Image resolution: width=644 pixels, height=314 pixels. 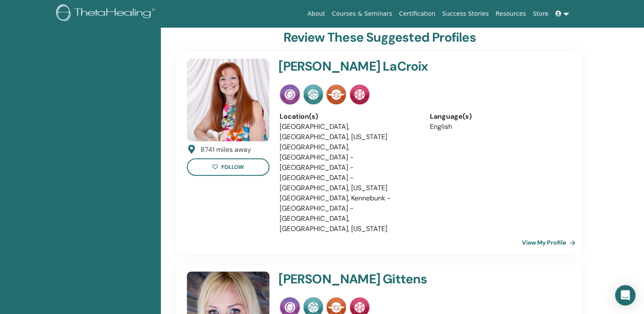 I want to click on button: follow, so click(x=228, y=167).